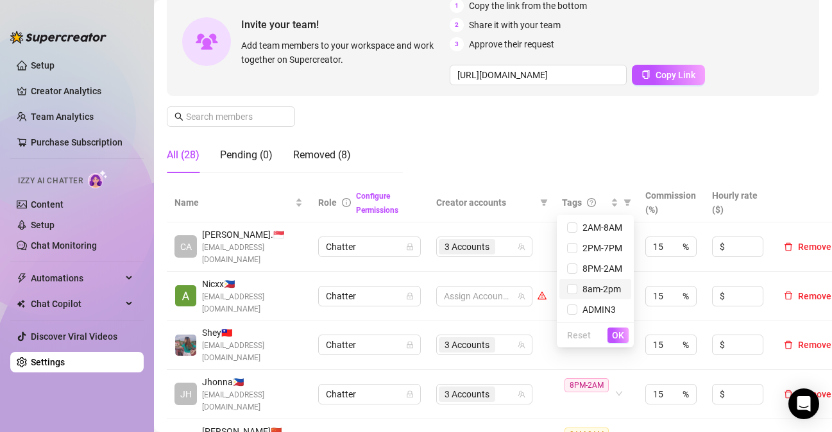 The width and height of the screenshot is (832, 432). What do you see at coordinates (183, 155) in the screenshot?
I see `div: All (28)` at bounding box center [183, 155].